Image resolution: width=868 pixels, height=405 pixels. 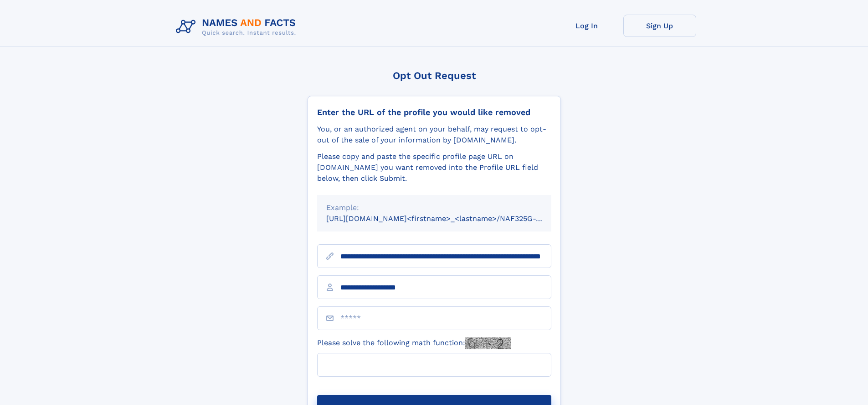 I want to click on a: Sign Up, so click(x=660, y=26).